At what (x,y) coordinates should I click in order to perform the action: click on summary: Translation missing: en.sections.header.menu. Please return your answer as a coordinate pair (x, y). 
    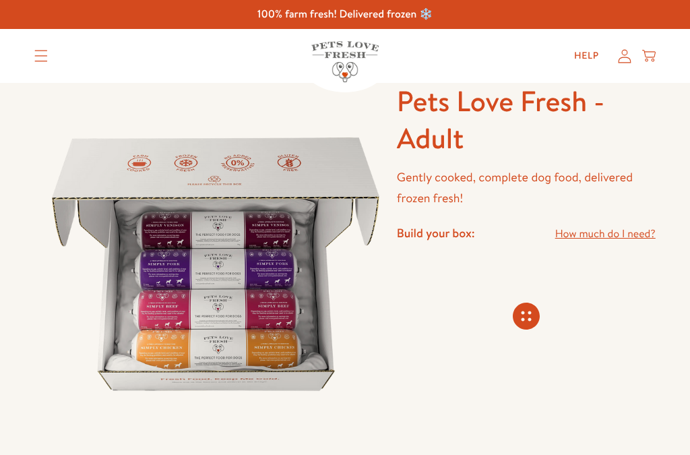
    Looking at the image, I should click on (41, 56).